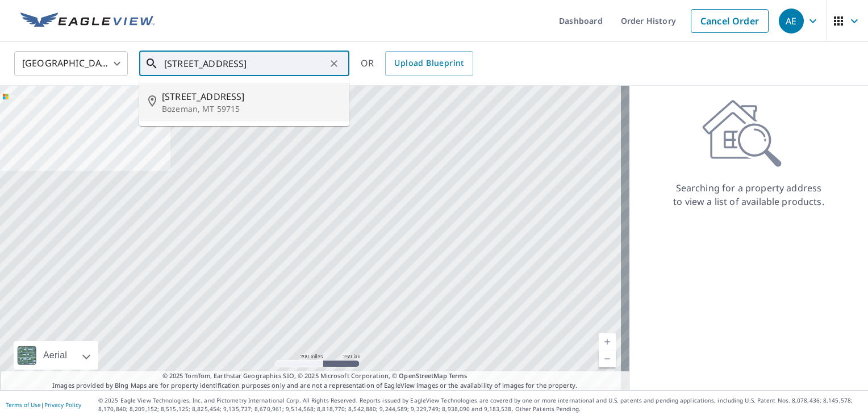 The height and width of the screenshot is (419, 868). What do you see at coordinates (458, 375) in the screenshot?
I see `a: Terms` at bounding box center [458, 375].